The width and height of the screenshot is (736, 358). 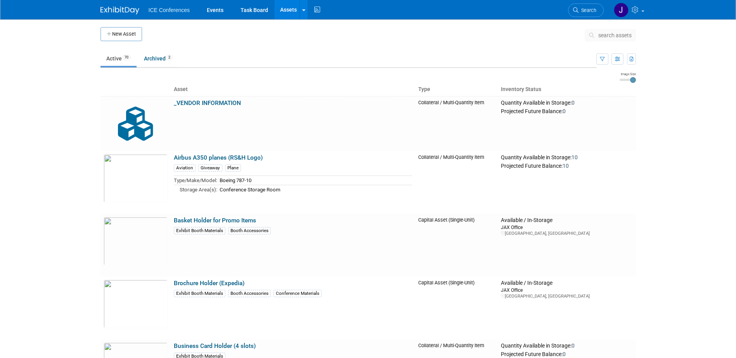 I want to click on div: Image Size, so click(x=627, y=74).